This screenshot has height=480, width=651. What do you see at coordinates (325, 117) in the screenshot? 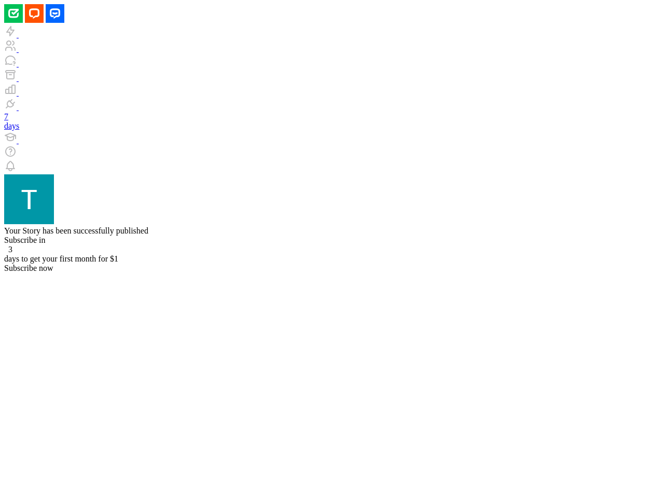
I see `div: 7` at bounding box center [325, 117].